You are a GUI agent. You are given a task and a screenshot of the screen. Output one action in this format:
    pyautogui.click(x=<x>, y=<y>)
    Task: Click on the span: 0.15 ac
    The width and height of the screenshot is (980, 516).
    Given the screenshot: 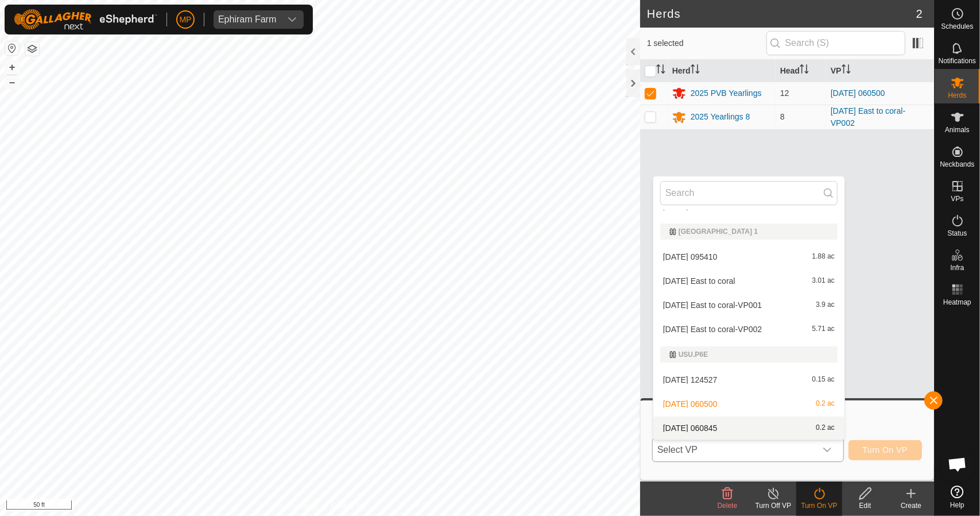 What is the action you would take?
    pyautogui.click(x=824, y=380)
    